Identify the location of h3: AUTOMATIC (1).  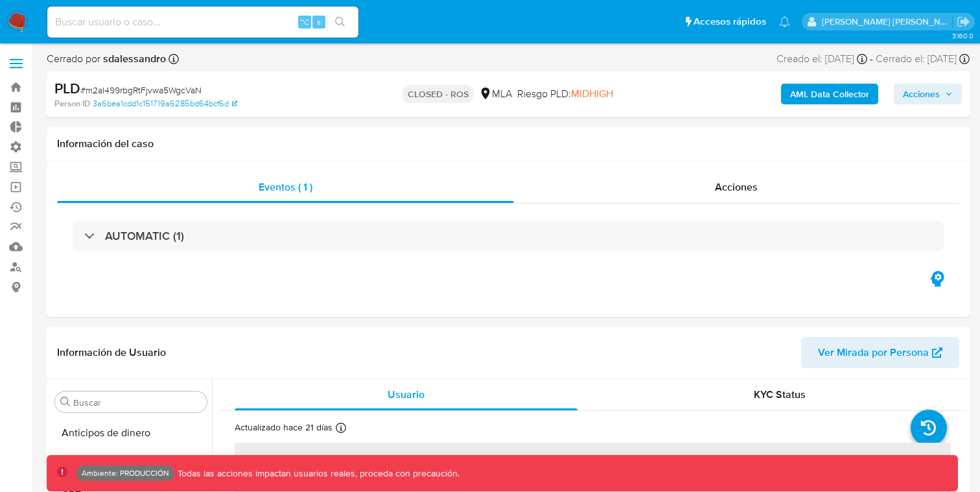
(145, 236).